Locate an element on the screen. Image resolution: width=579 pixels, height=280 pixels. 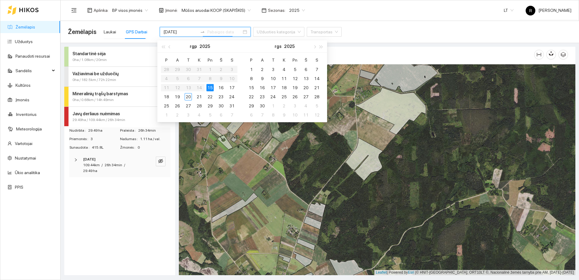
td: 2025-09-02 is located at coordinates (262, 69).